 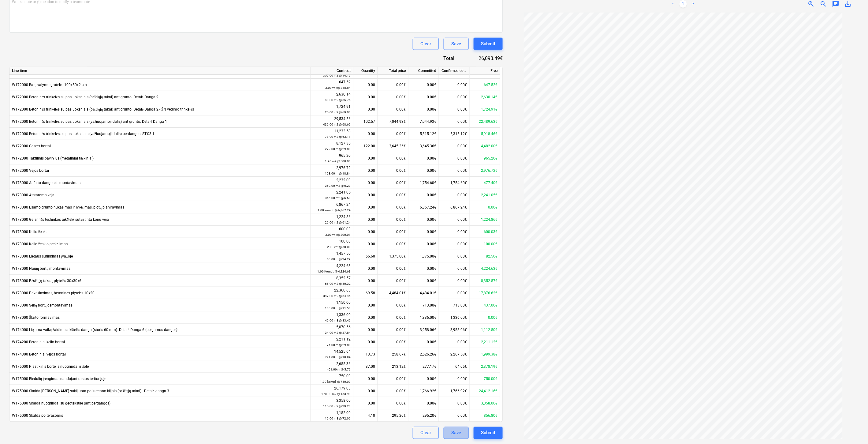 I want to click on div: 4,935.00, so click(x=332, y=73).